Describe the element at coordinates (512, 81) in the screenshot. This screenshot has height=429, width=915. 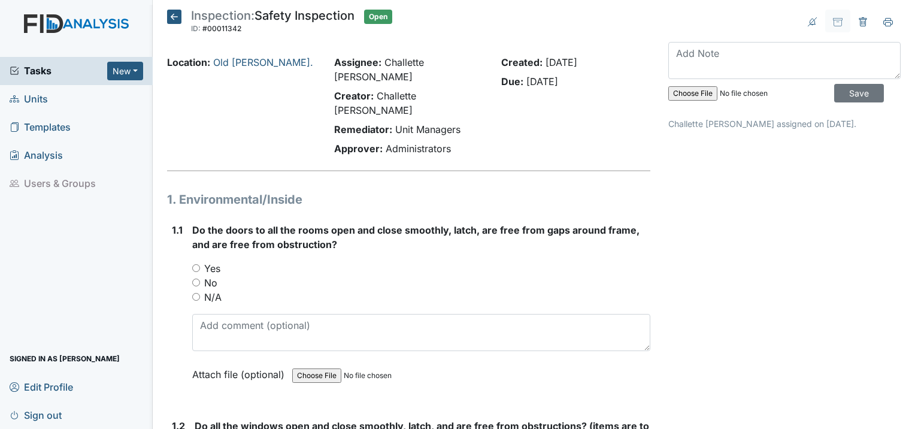
I see `strong: Due:` at that location.